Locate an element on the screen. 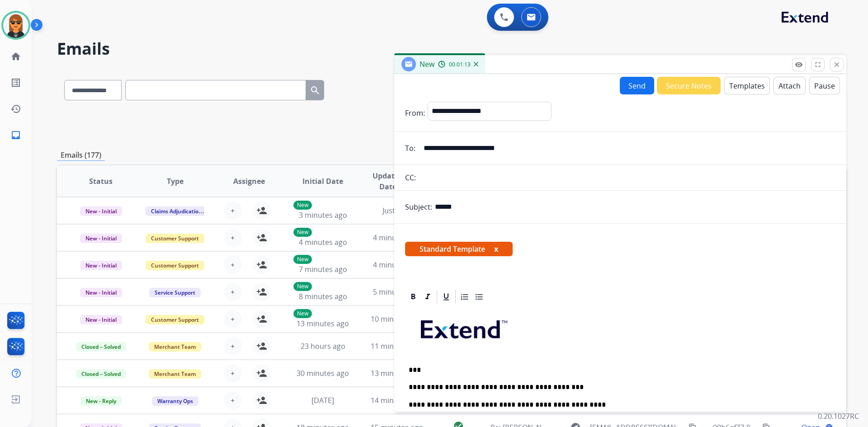 The width and height of the screenshot is (868, 427). button: Secure Notes is located at coordinates (688, 86).